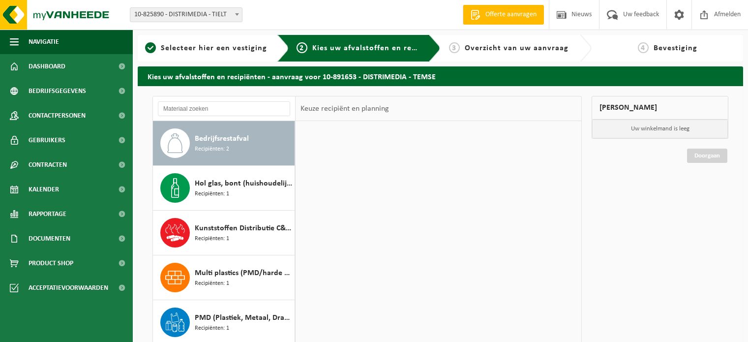 This screenshot has height=342, width=748. Describe the element at coordinates (51, 263) in the screenshot. I see `span: Product Shop` at that location.